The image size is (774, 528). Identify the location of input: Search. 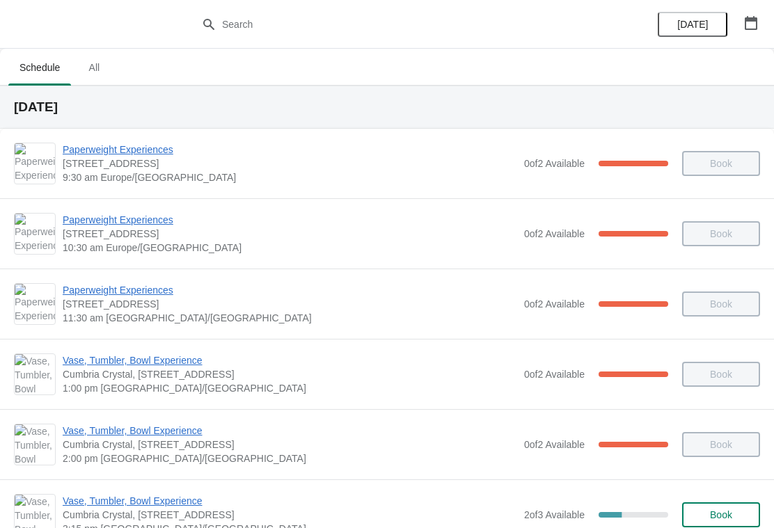
(401, 24).